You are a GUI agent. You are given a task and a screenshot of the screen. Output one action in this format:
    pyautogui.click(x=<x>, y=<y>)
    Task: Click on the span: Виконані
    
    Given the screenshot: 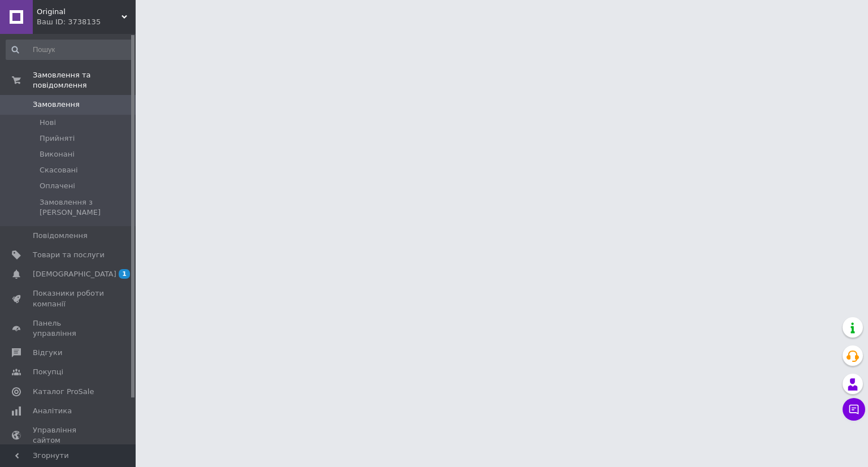 What is the action you would take?
    pyautogui.click(x=57, y=154)
    